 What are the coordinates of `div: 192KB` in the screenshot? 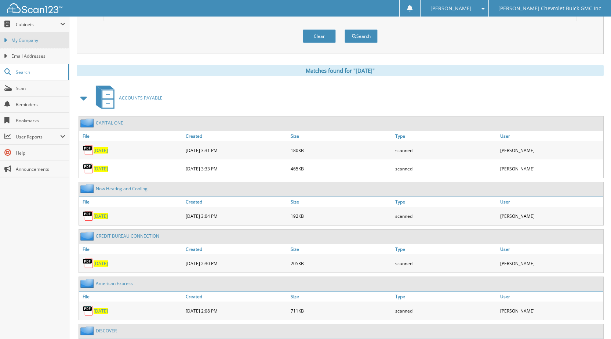 It's located at (341, 216).